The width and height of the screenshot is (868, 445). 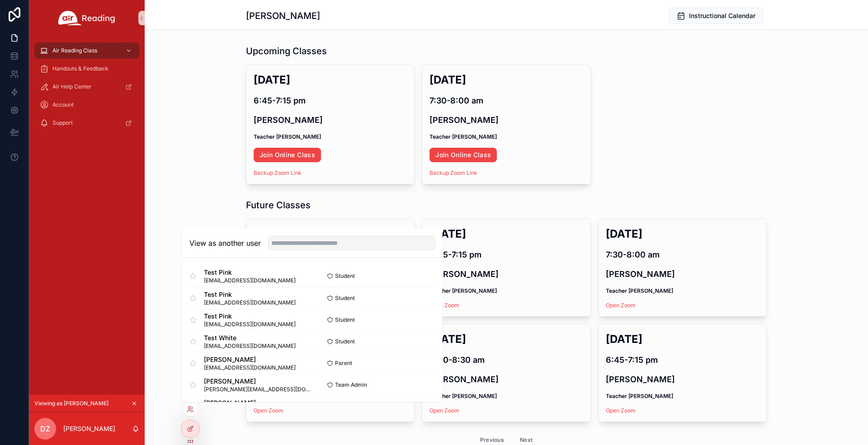 What do you see at coordinates (87, 87) in the screenshot?
I see `a: Air Help Center` at bounding box center [87, 87].